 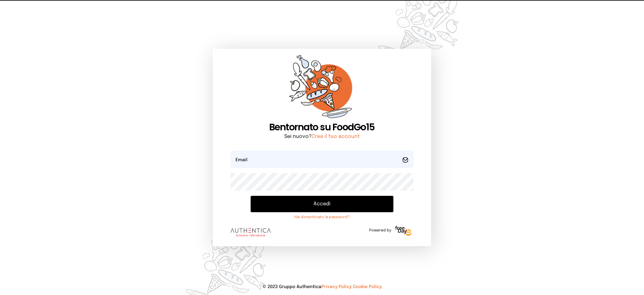 I want to click on img: logo-freeday.3e08031.png, so click(x=404, y=231).